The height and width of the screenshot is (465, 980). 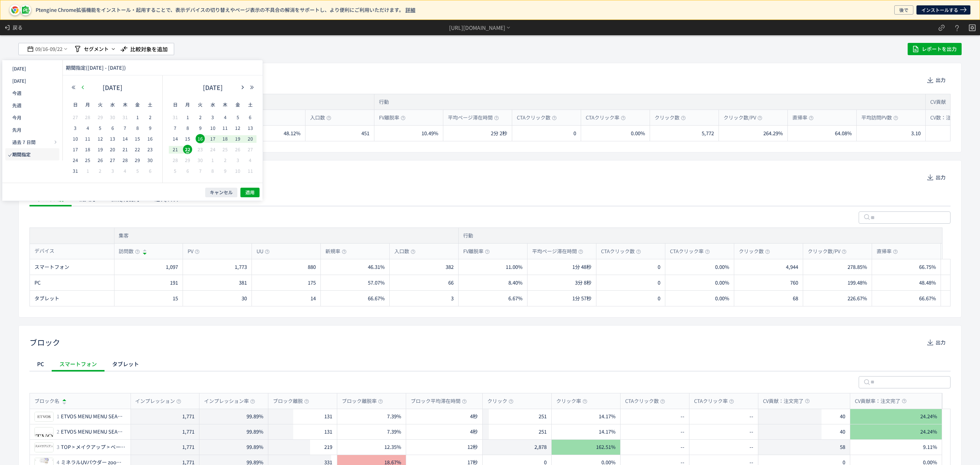 I want to click on button: 後で, so click(x=903, y=10).